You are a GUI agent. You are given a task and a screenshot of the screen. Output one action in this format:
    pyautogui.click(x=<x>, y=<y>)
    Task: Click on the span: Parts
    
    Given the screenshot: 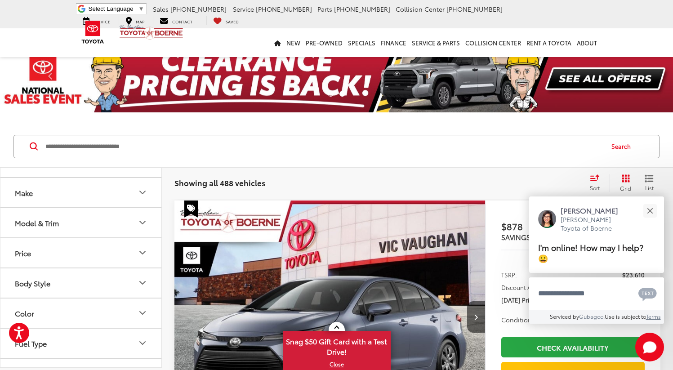 What is the action you would take?
    pyautogui.click(x=324, y=9)
    